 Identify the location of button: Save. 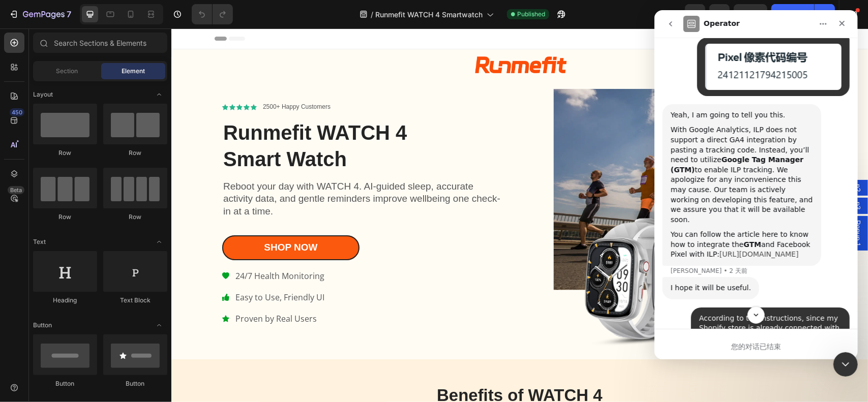
(750, 14).